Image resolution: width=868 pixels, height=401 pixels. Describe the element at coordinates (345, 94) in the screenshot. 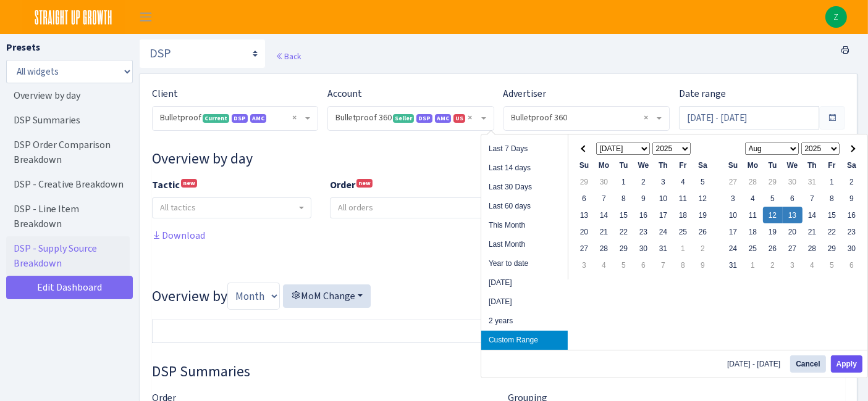

I see `label: Account` at that location.